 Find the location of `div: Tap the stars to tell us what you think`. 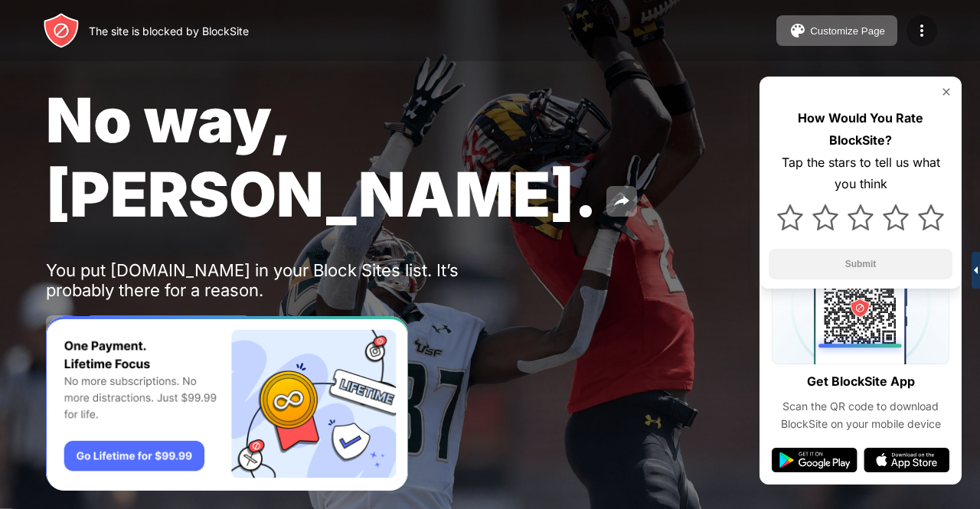

div: Tap the stars to tell us what you think is located at coordinates (861, 174).